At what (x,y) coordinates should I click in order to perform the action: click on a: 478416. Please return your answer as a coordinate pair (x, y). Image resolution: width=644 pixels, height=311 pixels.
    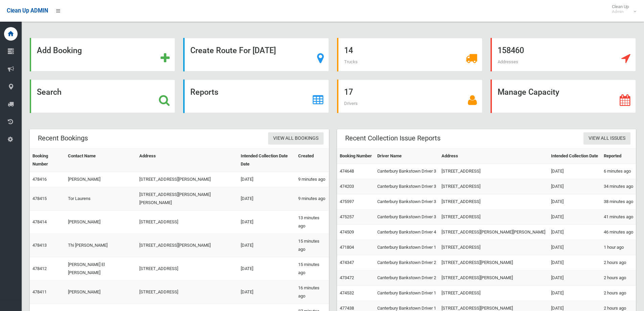
    Looking at the image, I should click on (40, 179).